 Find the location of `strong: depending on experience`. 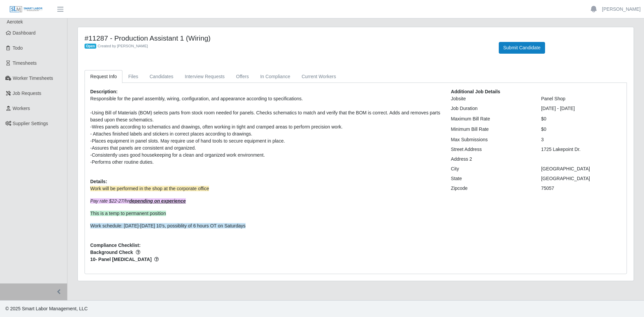

strong: depending on experience is located at coordinates (157, 201).